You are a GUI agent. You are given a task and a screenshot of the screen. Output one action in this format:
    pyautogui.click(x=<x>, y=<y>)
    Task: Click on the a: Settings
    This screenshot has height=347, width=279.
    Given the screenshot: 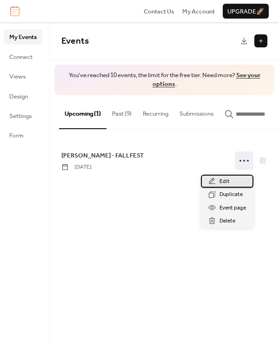 What is the action you would take?
    pyautogui.click(x=23, y=116)
    